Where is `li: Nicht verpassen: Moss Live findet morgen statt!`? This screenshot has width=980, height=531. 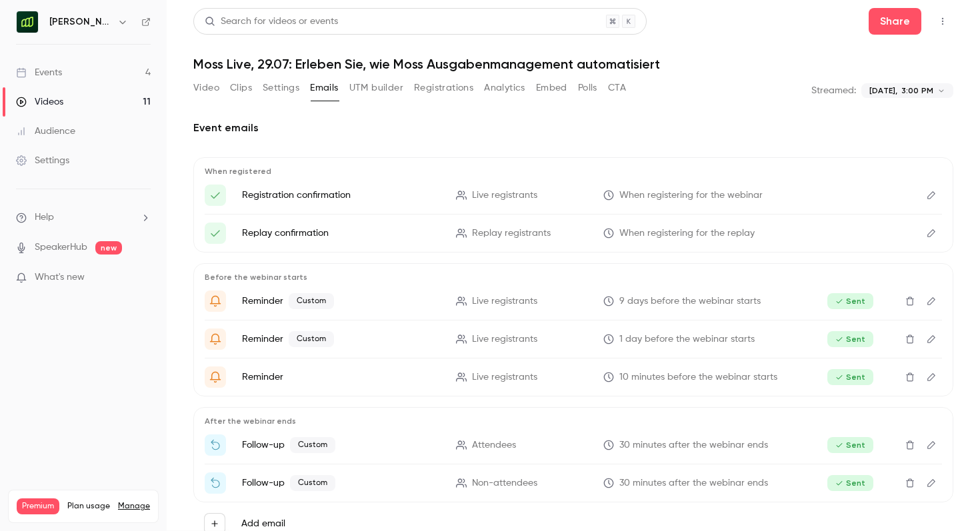
li: Nicht verpassen: Moss Live findet morgen statt! is located at coordinates (573, 340).